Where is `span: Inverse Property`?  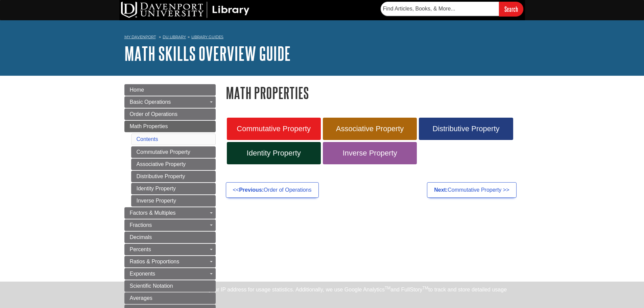
span: Inverse Property is located at coordinates (370, 153).